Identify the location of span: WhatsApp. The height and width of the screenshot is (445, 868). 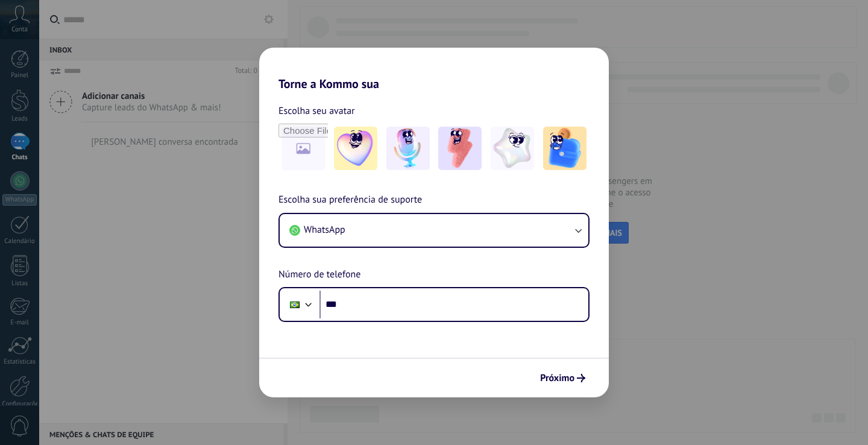
(324, 230).